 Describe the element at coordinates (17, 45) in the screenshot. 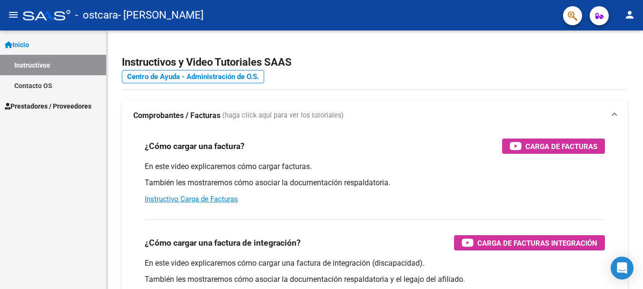

I see `span: Inicio` at that location.